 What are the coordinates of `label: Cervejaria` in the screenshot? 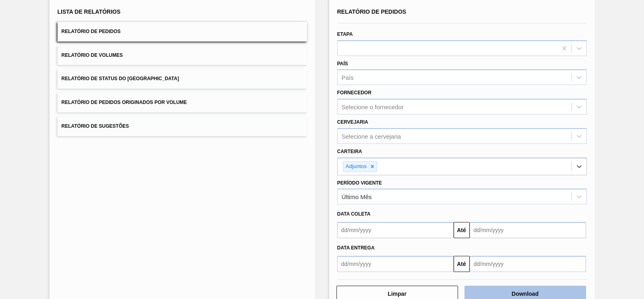 It's located at (353, 122).